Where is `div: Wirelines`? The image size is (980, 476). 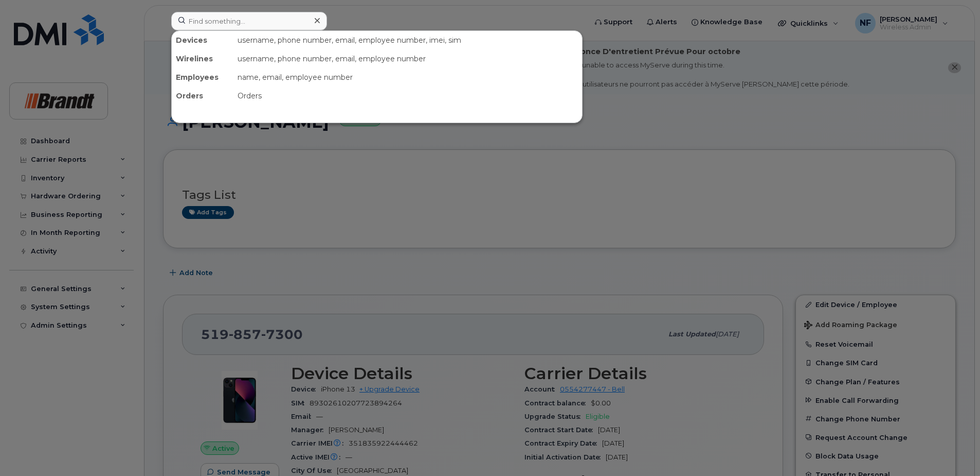 div: Wirelines is located at coordinates (203, 59).